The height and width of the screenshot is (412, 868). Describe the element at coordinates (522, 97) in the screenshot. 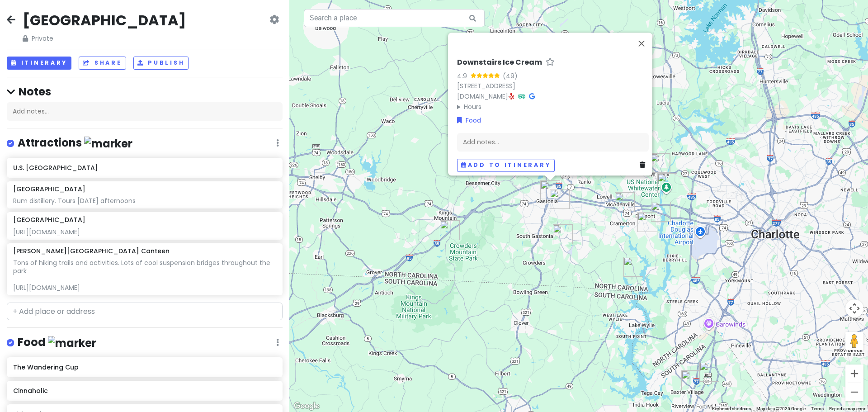

I see `i: Tripadvisor` at that location.